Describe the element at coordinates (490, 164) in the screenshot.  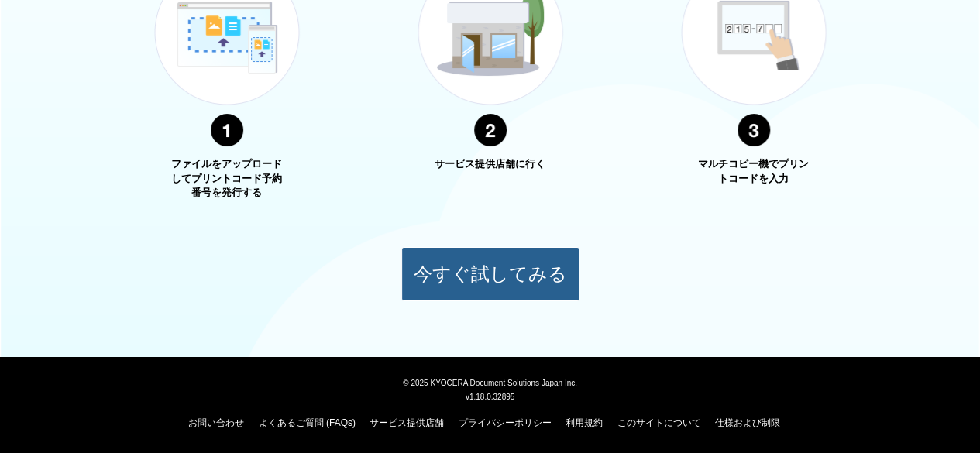
I see `p: サービス提供店舗に行く` at that location.